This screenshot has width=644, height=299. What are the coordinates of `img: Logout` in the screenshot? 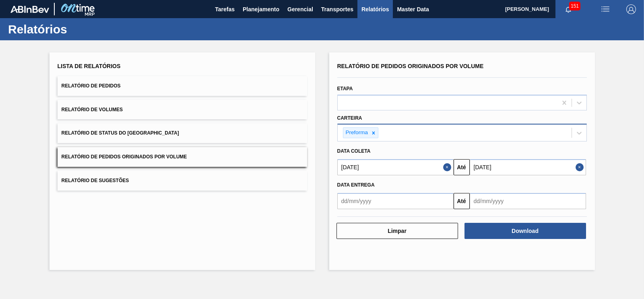 It's located at (631, 9).